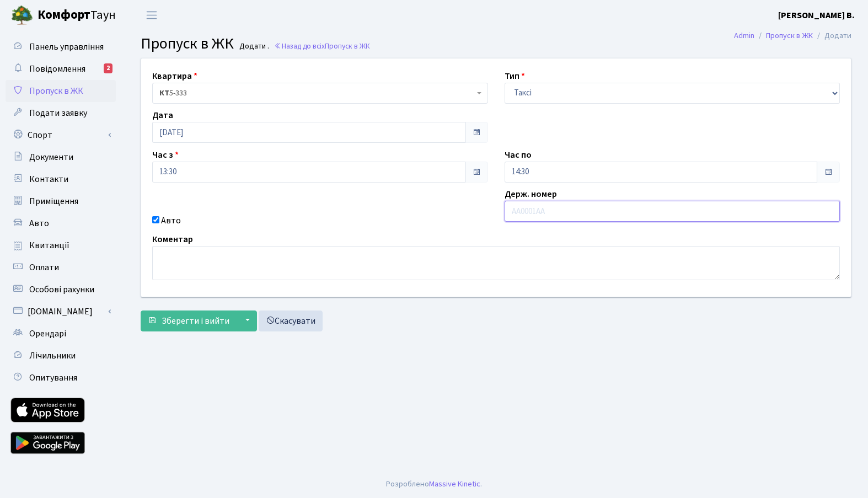 Image resolution: width=868 pixels, height=498 pixels. I want to click on span: Документи, so click(51, 157).